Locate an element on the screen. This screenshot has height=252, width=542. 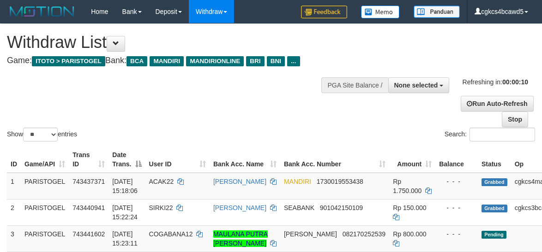
span: ACAK22 is located at coordinates (161, 182).